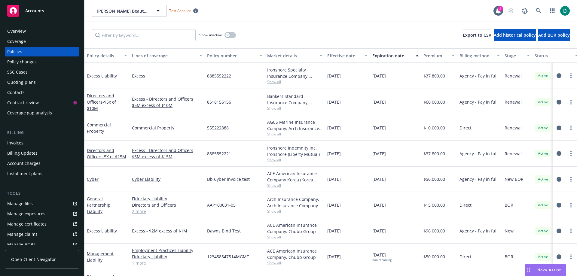 Image resolution: width=577 pixels, height=276 pixels. What do you see at coordinates (295, 73) in the screenshot?
I see `div: Ironshore Specialty Insurance Company, Ironshore (Liberty Mutual)` at bounding box center [295, 73].